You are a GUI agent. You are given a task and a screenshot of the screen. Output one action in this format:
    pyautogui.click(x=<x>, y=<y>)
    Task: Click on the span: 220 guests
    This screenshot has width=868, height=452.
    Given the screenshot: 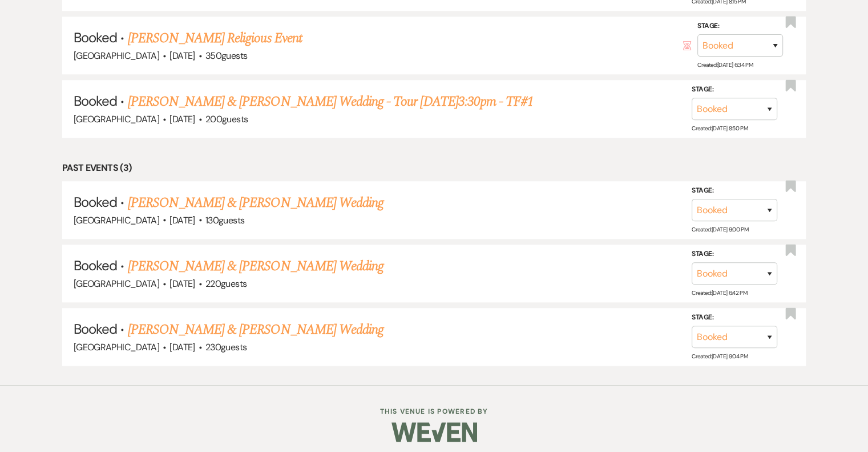 What is the action you would take?
    pyautogui.click(x=226, y=283)
    